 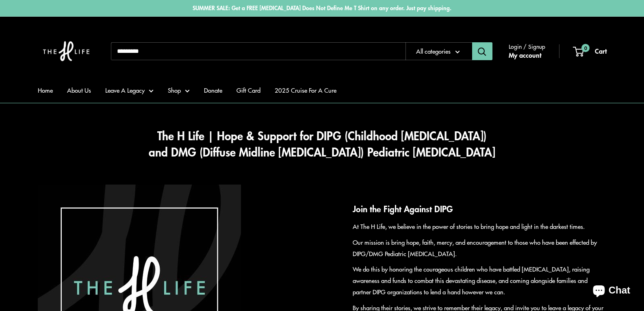 I want to click on p: At The H Life, we believe in the power of stories to bring hope and light in the darkest times., so click(x=479, y=226).